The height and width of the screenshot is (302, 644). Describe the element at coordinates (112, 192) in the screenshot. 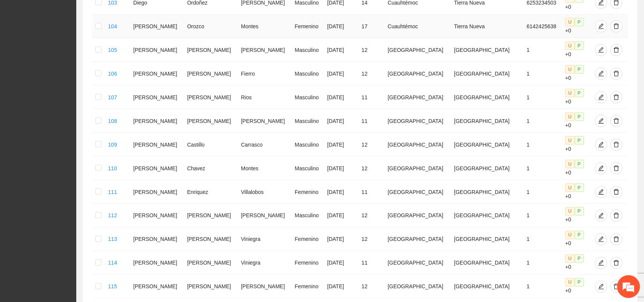

I see `a: 111` at that location.